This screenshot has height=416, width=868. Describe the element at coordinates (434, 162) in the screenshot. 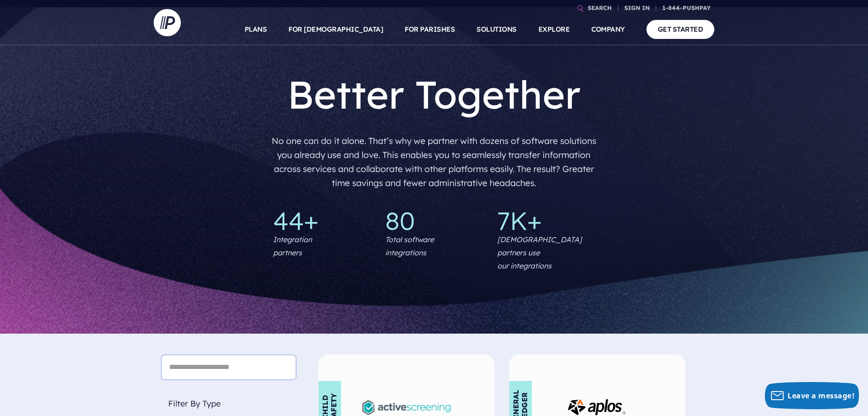

I see `p: No one can do it alone. That’s why we partner with dozens of software solutions you already use a...` at that location.